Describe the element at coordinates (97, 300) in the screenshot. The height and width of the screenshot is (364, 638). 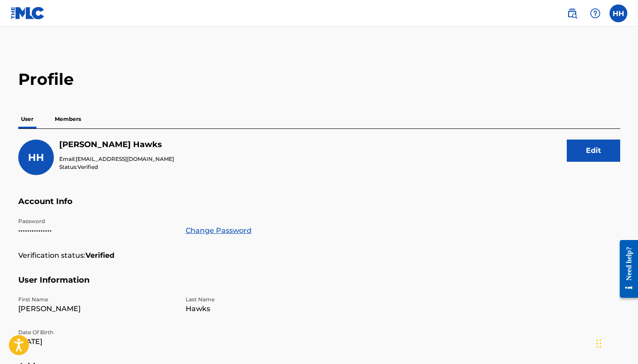
I see `p: First Name` at that location.